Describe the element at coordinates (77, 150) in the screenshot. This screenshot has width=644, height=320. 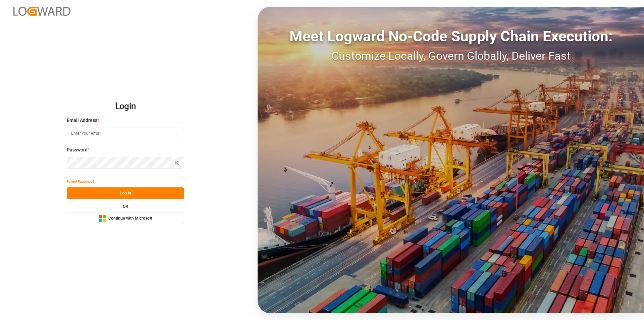
I see `span: Password` at that location.